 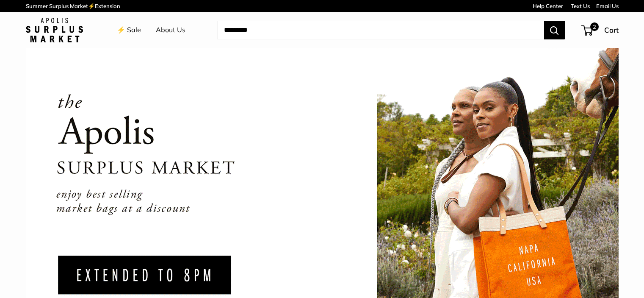 I want to click on span: 2, so click(x=595, y=27).